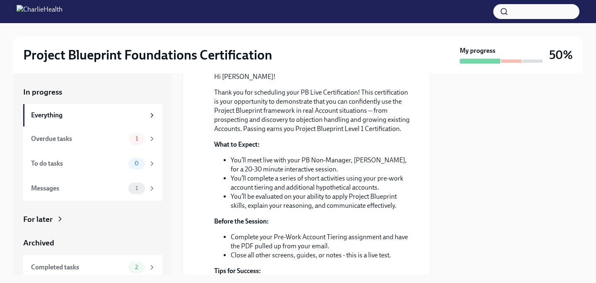 This screenshot has width=596, height=283. Describe the element at coordinates (237, 144) in the screenshot. I see `strong: What to Expect:` at that location.